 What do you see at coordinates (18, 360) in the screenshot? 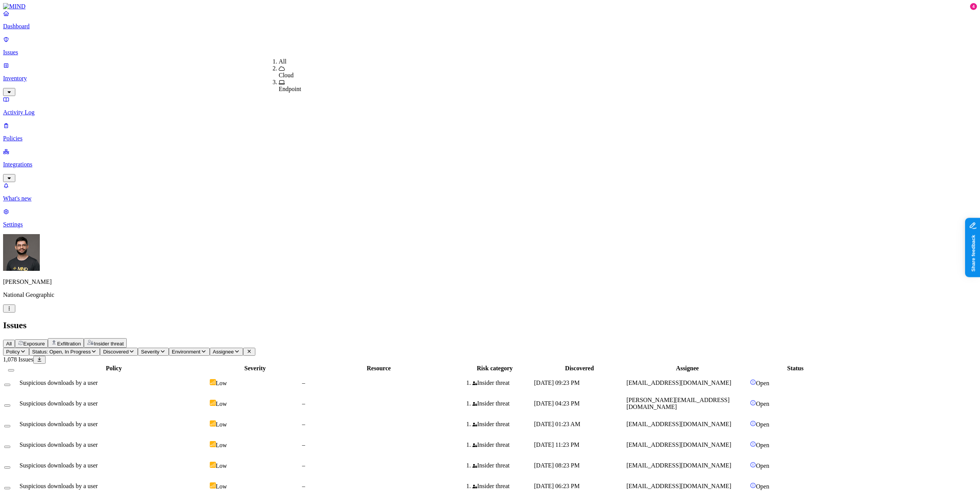
I see `span: 1,078 Issues` at bounding box center [18, 360].